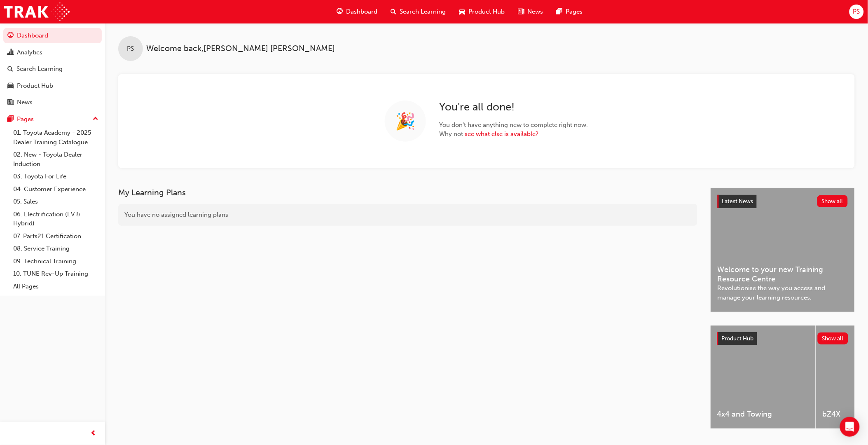 The image size is (868, 445). What do you see at coordinates (25, 119) in the screenshot?
I see `div: Pages` at bounding box center [25, 119].